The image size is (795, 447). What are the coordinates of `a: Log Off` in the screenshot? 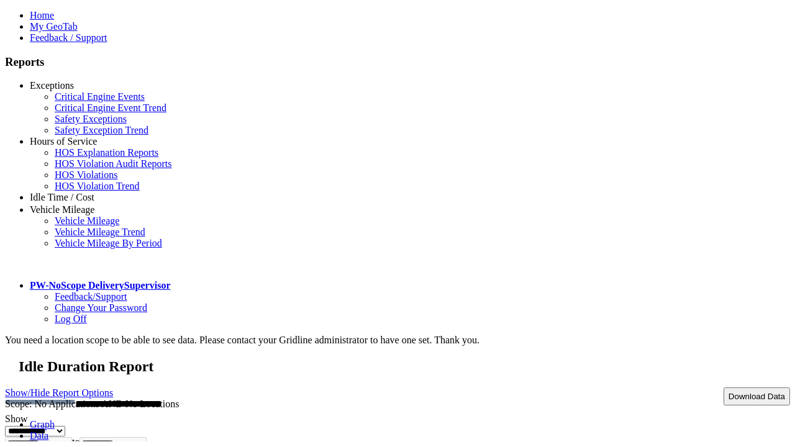 It's located at (71, 319).